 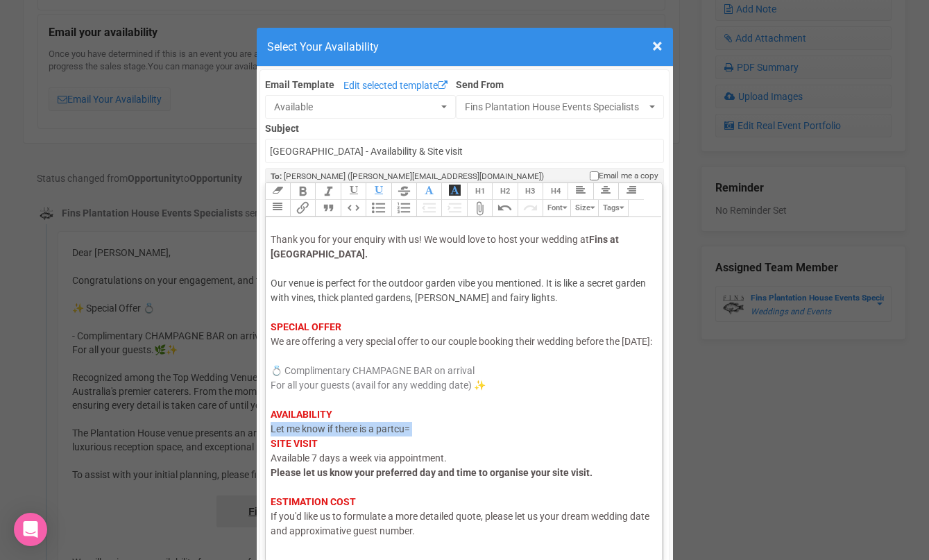 What do you see at coordinates (306, 327) in the screenshot?
I see `strong: SPECIAL OFFER` at bounding box center [306, 327].